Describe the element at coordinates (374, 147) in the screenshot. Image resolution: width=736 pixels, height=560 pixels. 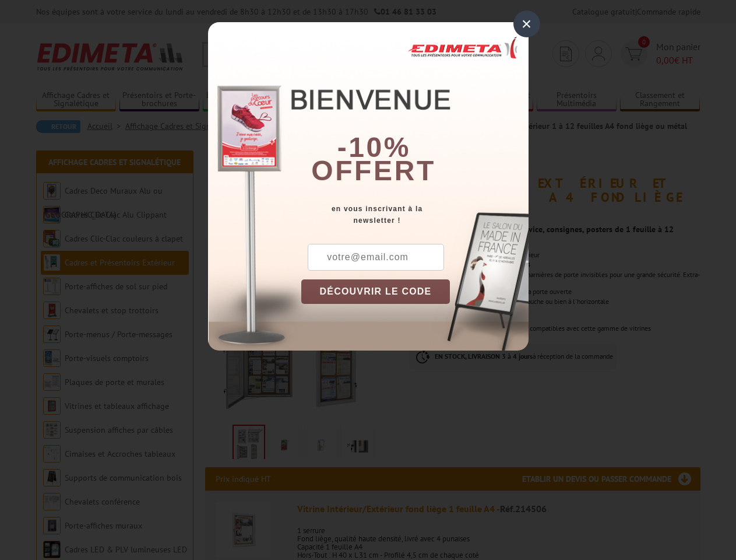
I see `b: -10%` at that location.